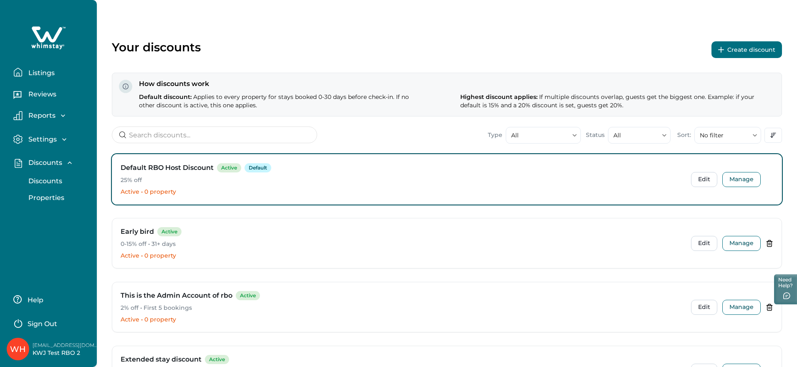 This screenshot has height=367, width=797. What do you see at coordinates (58, 198) in the screenshot?
I see `button: Properties` at bounding box center [58, 198].